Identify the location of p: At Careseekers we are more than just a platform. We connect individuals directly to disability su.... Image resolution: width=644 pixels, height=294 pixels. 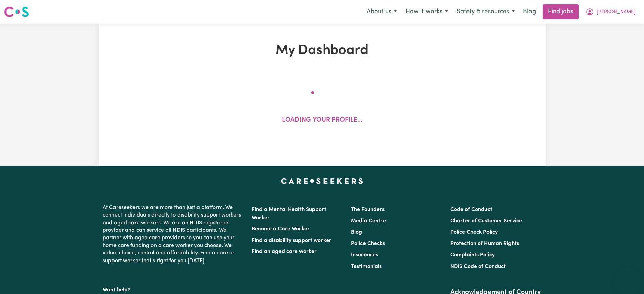
(173, 234).